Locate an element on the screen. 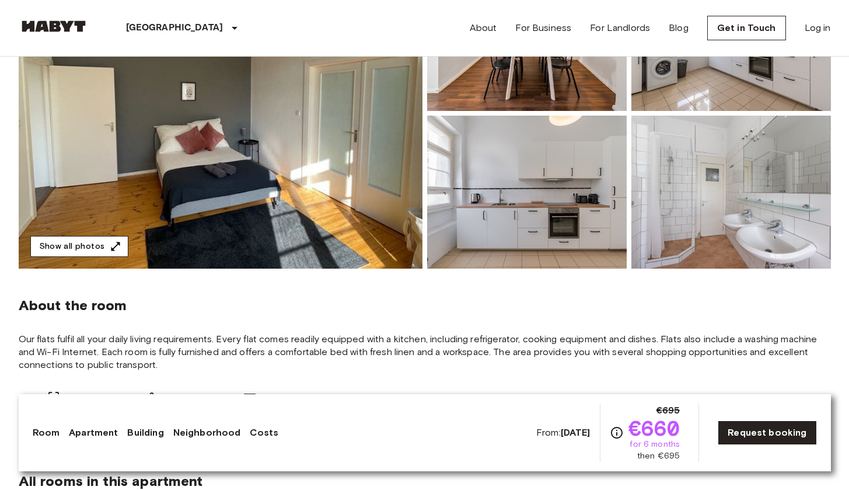 This screenshot has width=849, height=490. button: Show all photos is located at coordinates (79, 246).